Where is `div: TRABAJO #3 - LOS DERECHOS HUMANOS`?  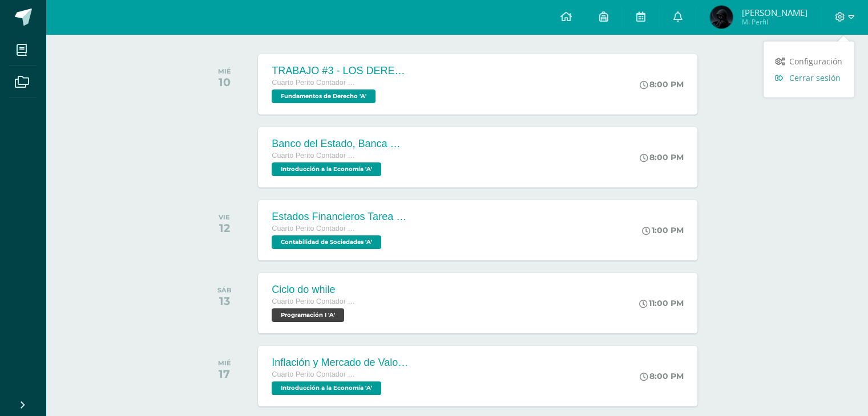 div: TRABAJO #3 - LOS DERECHOS HUMANOS is located at coordinates (340, 71).